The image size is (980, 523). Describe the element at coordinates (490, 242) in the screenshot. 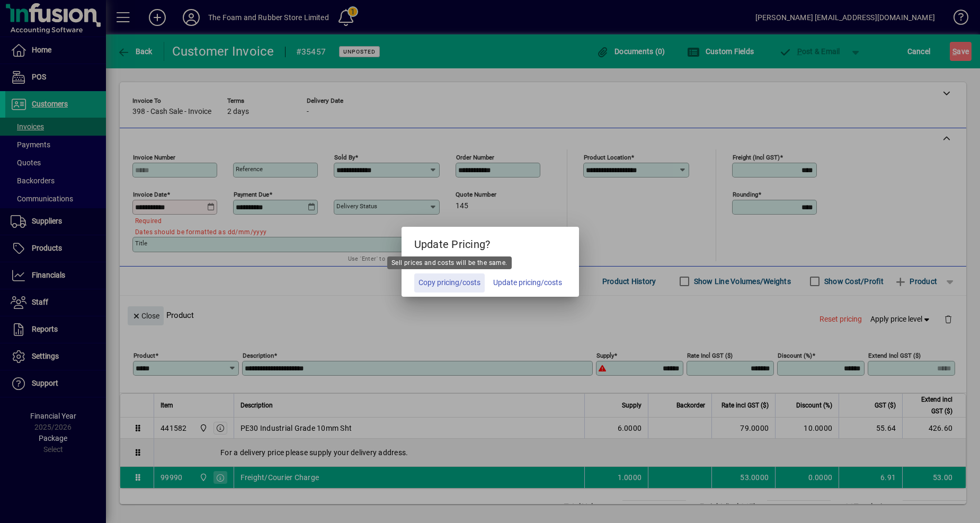

I see `h5: Update Pricing?` at that location.